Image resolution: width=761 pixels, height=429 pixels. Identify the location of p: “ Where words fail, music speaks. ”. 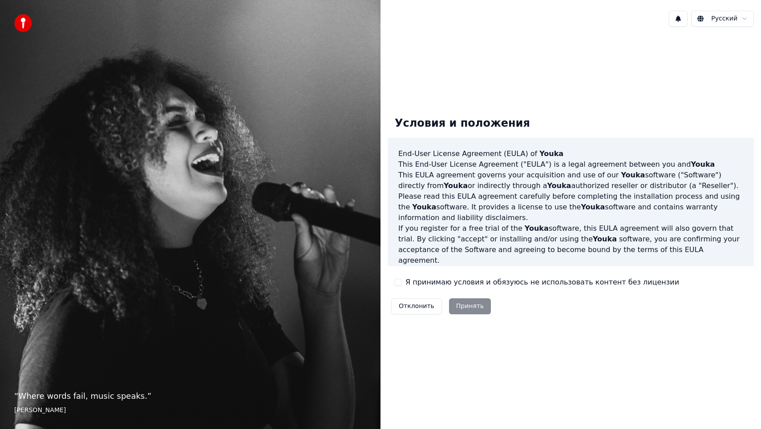
(190, 397).